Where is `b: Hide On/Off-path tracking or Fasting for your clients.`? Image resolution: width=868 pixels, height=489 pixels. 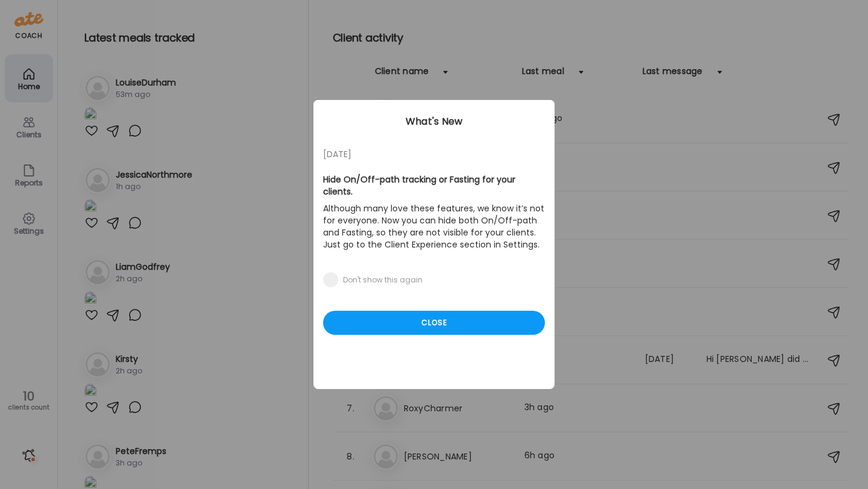 b: Hide On/Off-path tracking or Fasting for your clients. is located at coordinates (419, 186).